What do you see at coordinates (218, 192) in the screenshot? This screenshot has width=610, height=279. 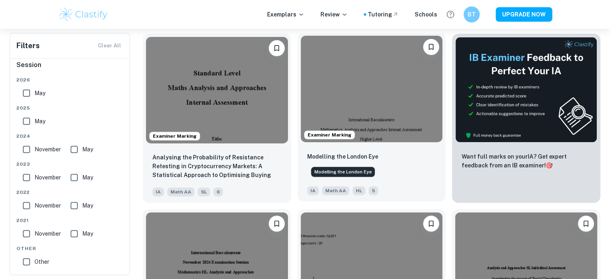 I see `span: 6` at bounding box center [218, 192].